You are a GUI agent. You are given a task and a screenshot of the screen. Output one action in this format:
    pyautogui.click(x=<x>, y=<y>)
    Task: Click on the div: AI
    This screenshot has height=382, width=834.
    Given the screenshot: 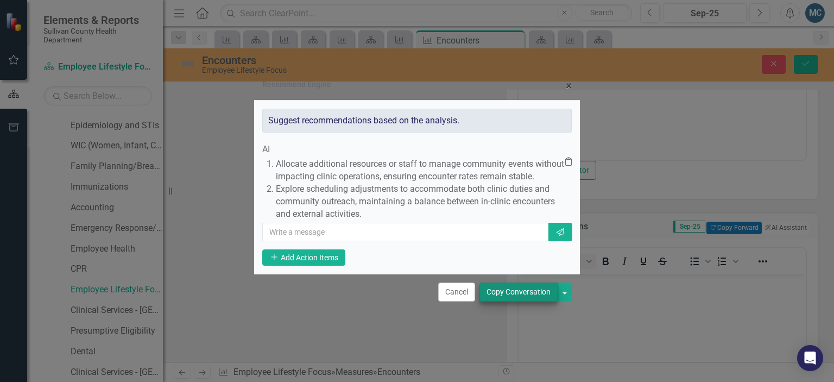 What is the action you would take?
    pyautogui.click(x=417, y=149)
    